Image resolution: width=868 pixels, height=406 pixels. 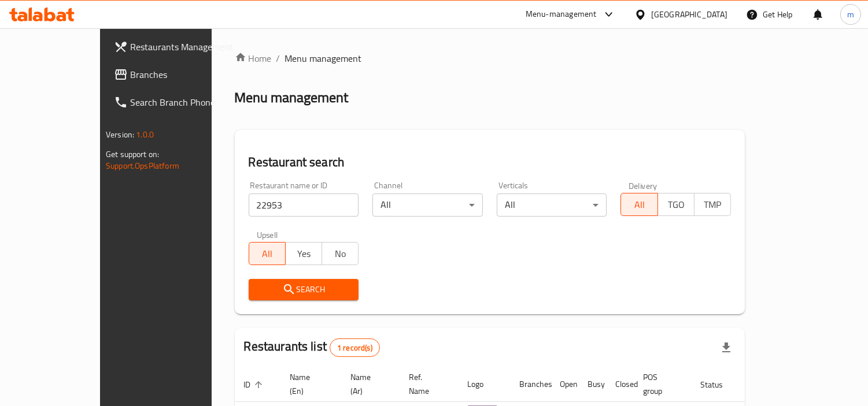 What do you see at coordinates (303, 254) in the screenshot?
I see `button: Yes` at bounding box center [303, 254].